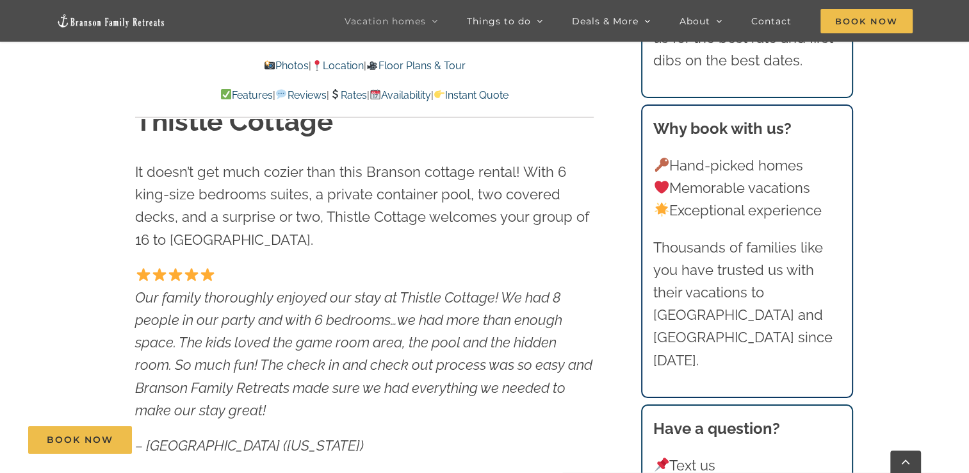 This screenshot has width=969, height=473. I want to click on a: Photos, so click(286, 65).